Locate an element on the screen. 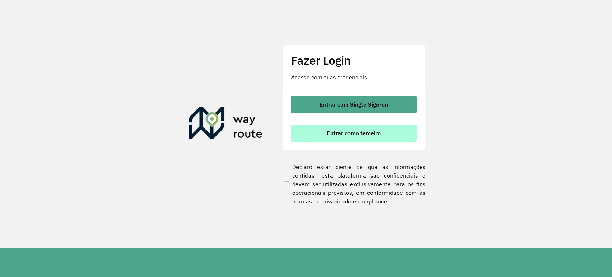 Image resolution: width=612 pixels, height=277 pixels. span: Entrar com Single Sign-on is located at coordinates (353, 104).